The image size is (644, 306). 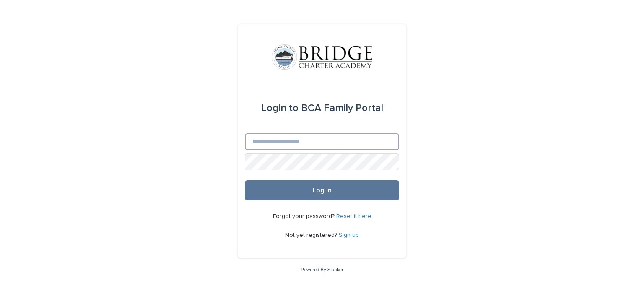 I want to click on span: Forgot your password?, so click(x=305, y=216).